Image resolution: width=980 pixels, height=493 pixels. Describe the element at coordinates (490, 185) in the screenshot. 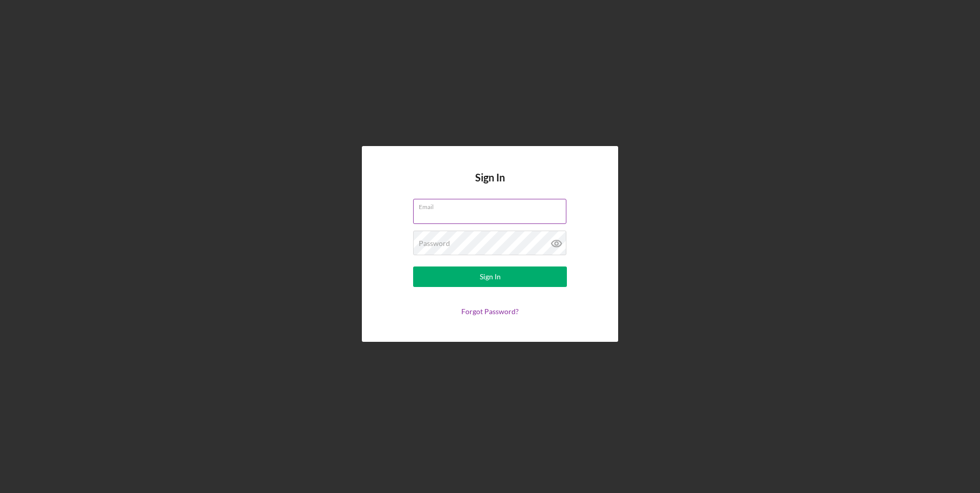

I see `h4: Sign In` at that location.